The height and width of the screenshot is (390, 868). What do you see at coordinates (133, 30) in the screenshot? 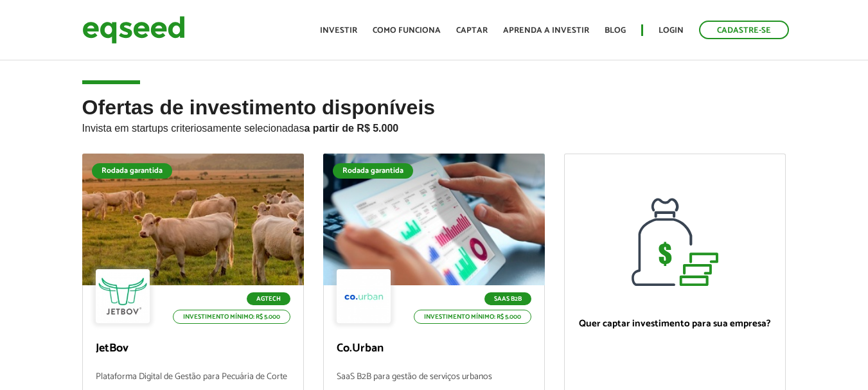
I see `img: EqSeed` at bounding box center [133, 30].